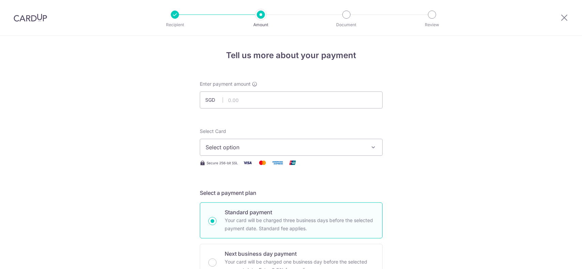  I want to click on p: Amount, so click(261, 25).